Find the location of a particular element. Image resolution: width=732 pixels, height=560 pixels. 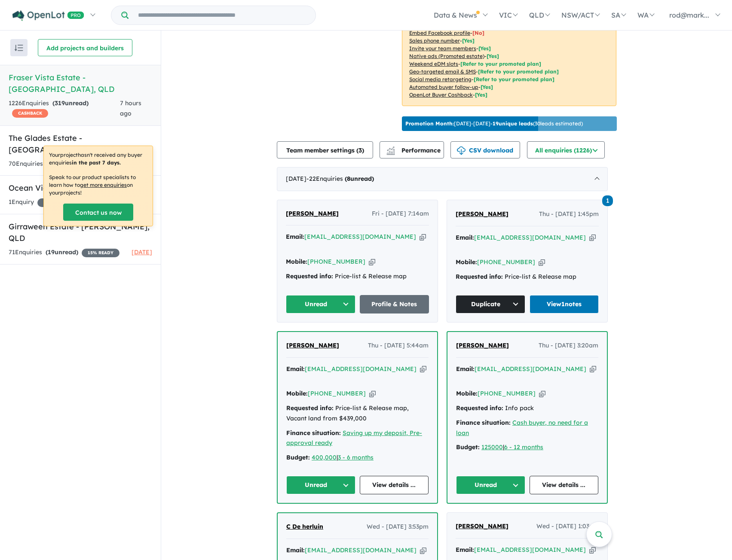

input: Try estate name, suburb, builder or developer is located at coordinates (221, 15).